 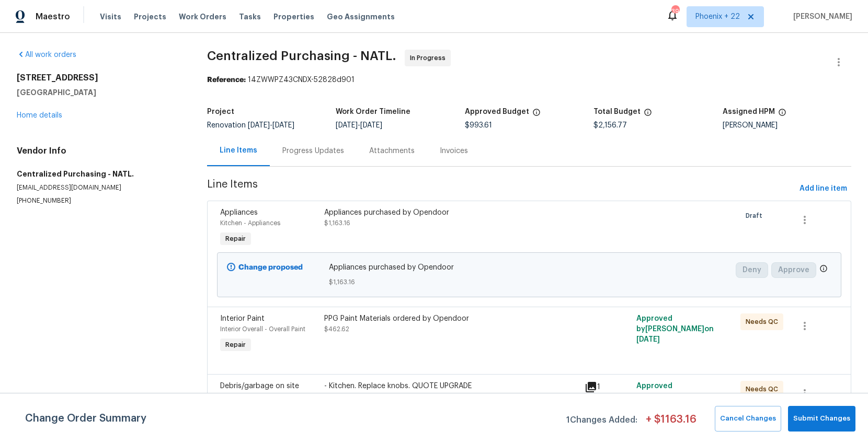 I want to click on h5: Centralized Purchasing - NATL., so click(x=99, y=174).